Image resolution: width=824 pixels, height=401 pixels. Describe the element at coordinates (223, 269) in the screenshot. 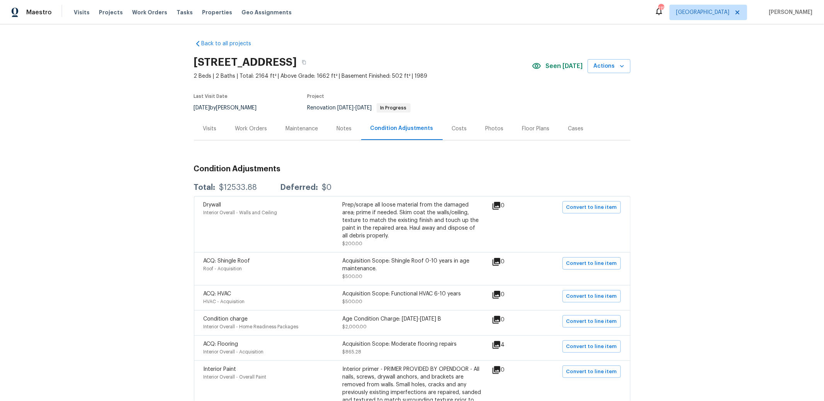

I see `span: Roof - Acquisition` at that location.